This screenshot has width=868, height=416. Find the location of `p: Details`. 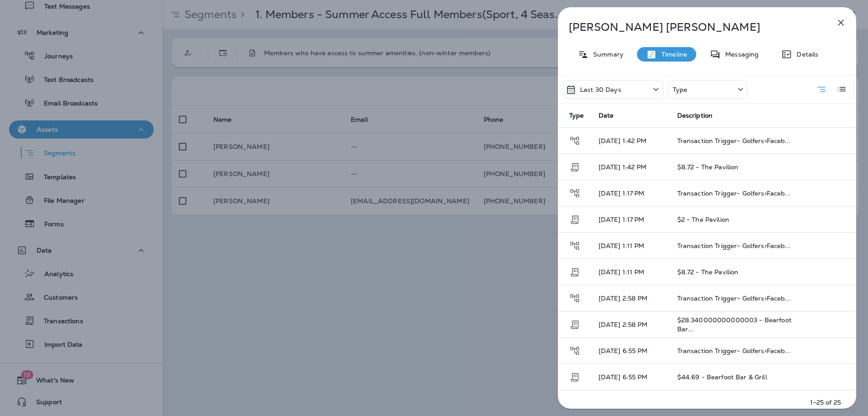

p: Details is located at coordinates (805, 54).